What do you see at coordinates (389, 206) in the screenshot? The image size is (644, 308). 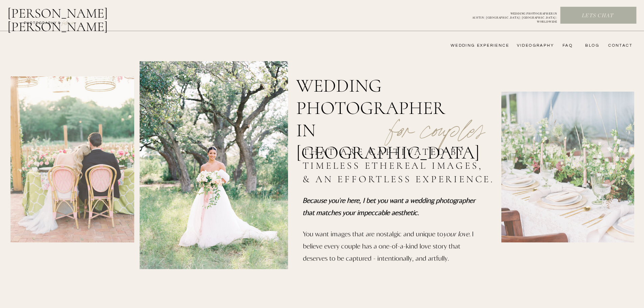 I see `i: Because you're here, I bet you want a wedding photographer that matches your impeccable aesthetic.` at bounding box center [389, 206].